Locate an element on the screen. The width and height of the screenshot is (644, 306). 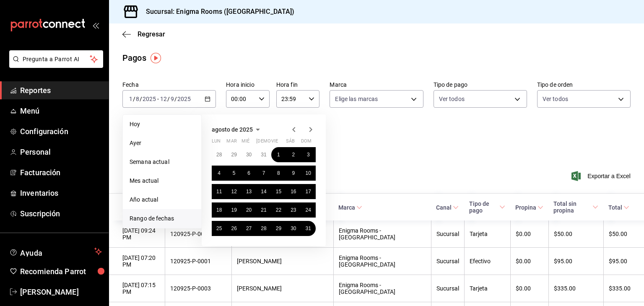
abbr: 5 de agosto de 2025 is located at coordinates (234, 173).